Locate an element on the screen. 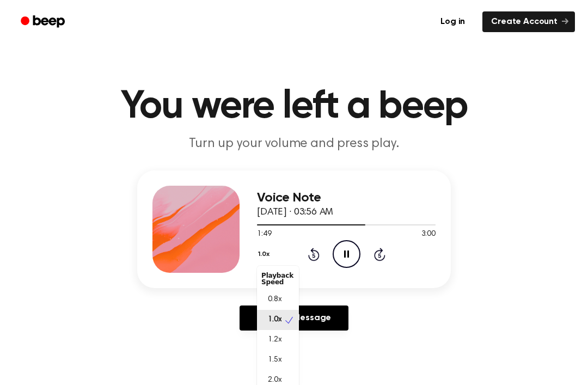 The width and height of the screenshot is (588, 385). span: 1.2x is located at coordinates (274, 340).